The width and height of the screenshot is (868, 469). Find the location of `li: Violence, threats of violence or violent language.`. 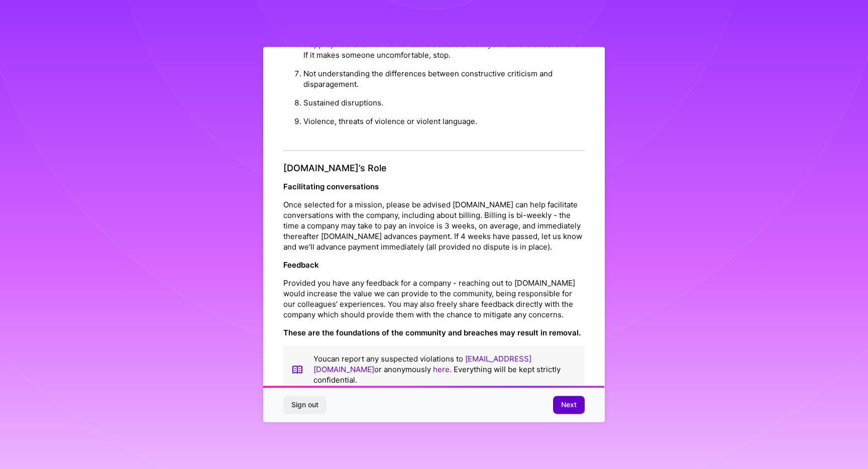

li: Violence, threats of violence or violent language. is located at coordinates (444, 121).